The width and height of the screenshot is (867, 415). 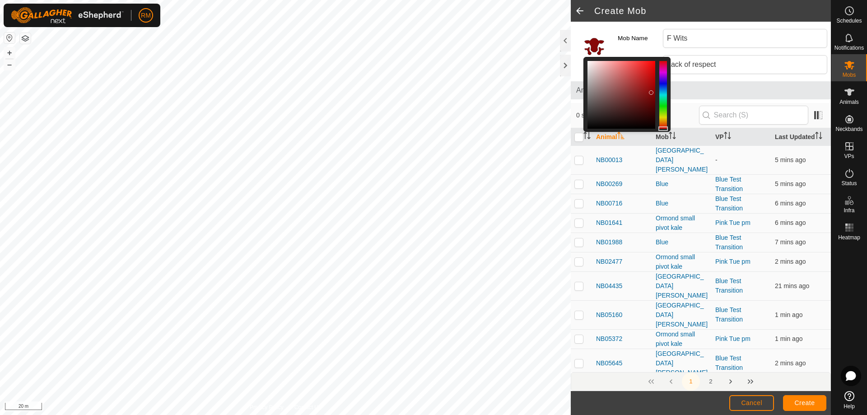 I want to click on button: 2, so click(x=711, y=382).